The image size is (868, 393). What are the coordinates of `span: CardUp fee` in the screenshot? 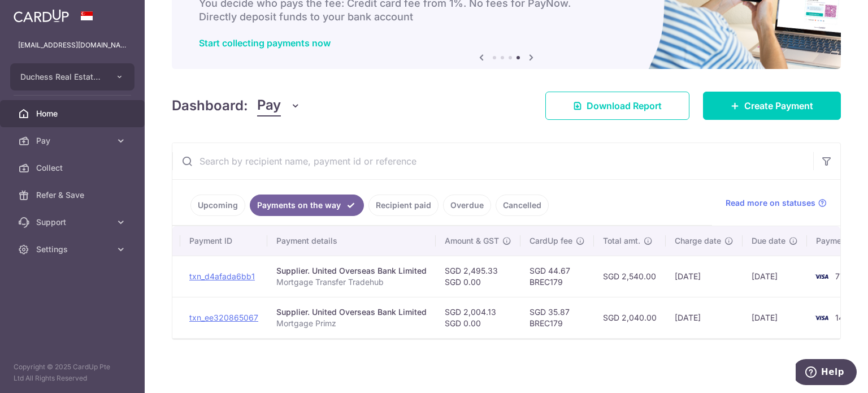 It's located at (551, 241).